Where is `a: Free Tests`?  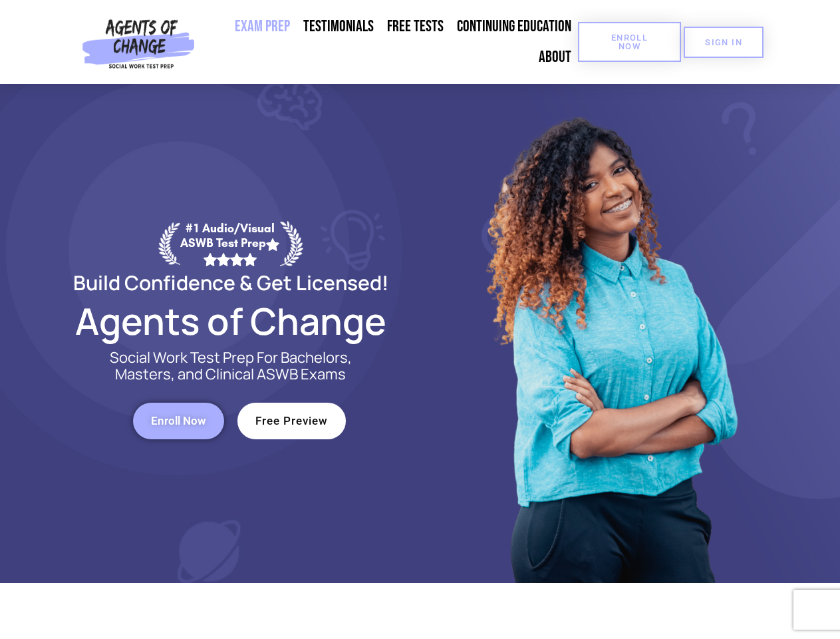 a: Free Tests is located at coordinates (415, 27).